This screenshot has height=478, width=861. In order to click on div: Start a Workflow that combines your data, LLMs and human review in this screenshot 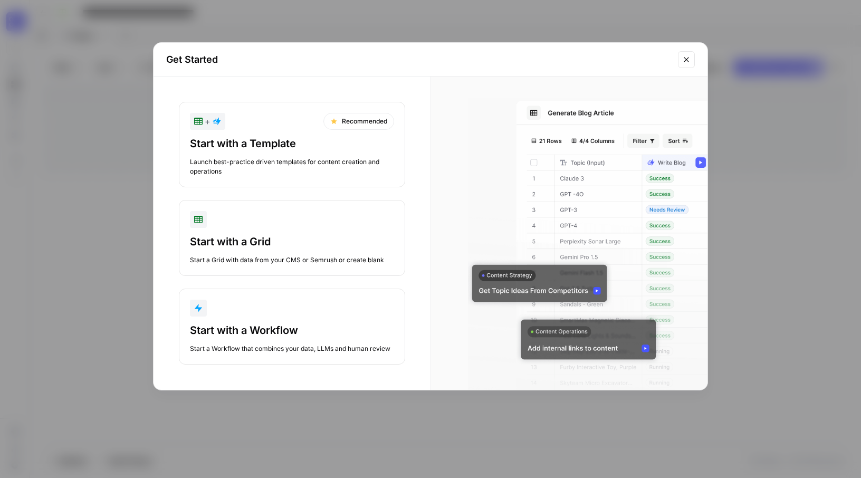, I will do `click(292, 349)`.